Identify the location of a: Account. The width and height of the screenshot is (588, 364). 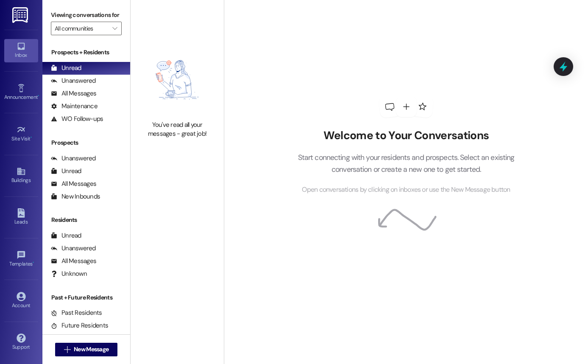
(21, 301).